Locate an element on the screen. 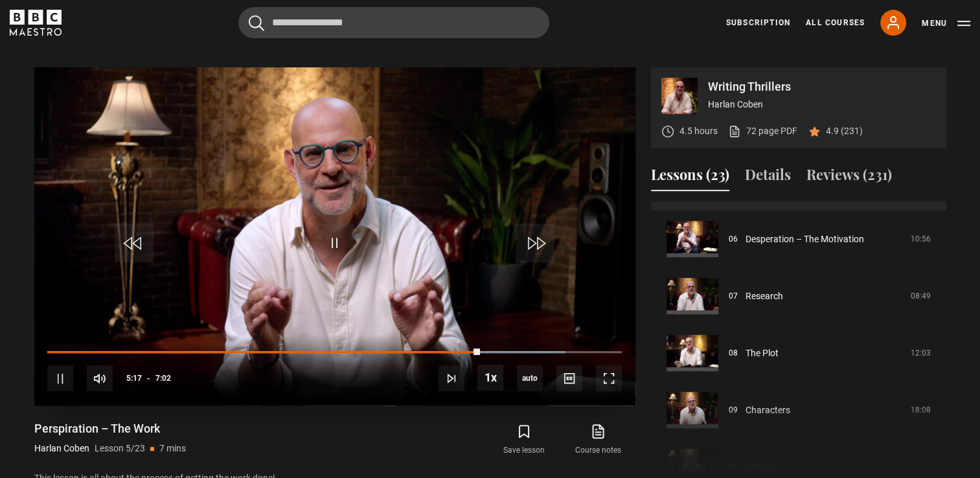 The image size is (980, 478). a: All Courses is located at coordinates (835, 23).